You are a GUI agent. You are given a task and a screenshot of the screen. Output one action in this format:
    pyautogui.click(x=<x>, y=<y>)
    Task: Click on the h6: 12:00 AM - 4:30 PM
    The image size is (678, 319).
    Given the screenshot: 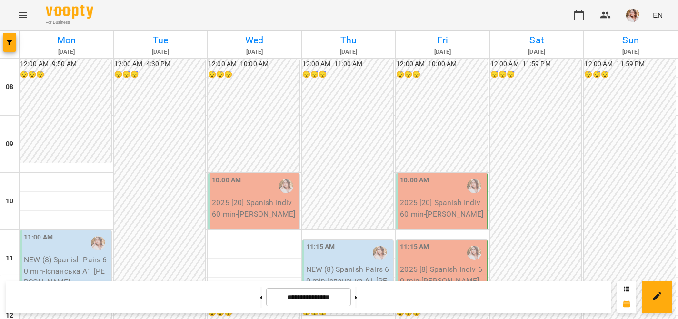 What is the action you would take?
    pyautogui.click(x=160, y=64)
    